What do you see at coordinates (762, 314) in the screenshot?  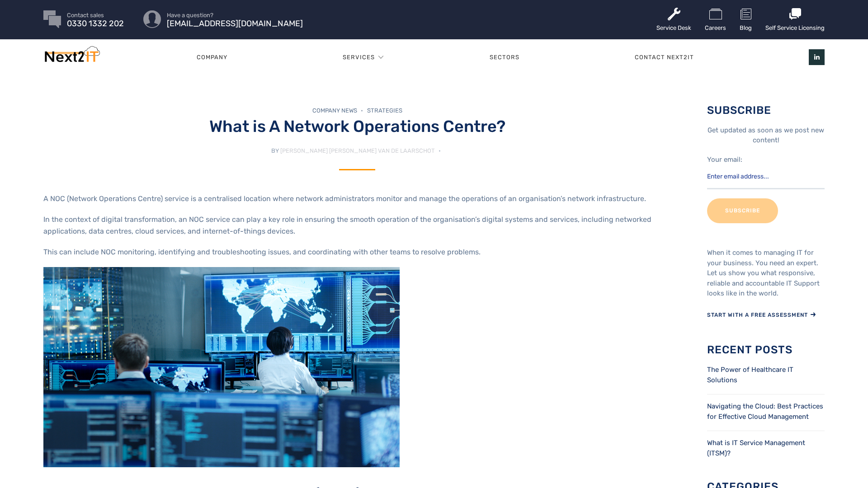 I see `a: START WITH A FREE ASSESSMENT` at bounding box center [762, 314].